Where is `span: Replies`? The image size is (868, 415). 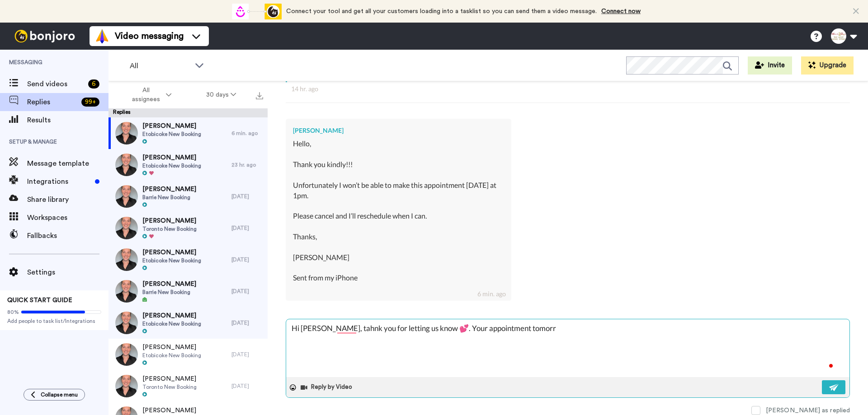 span: Replies is located at coordinates (52, 102).